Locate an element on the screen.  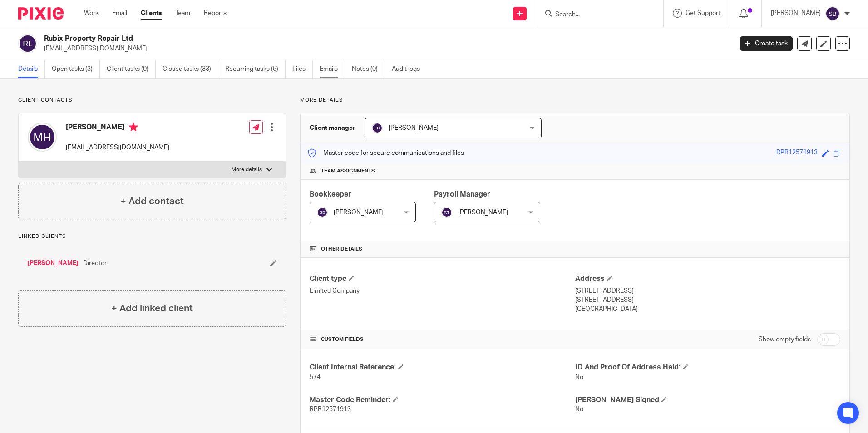
a: Recurring tasks (5) is located at coordinates (255, 69).